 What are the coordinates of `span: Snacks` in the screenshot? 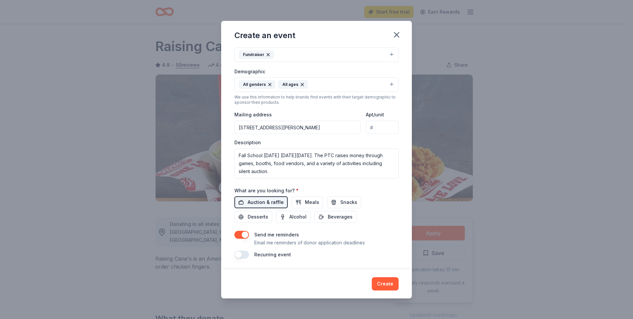 It's located at (349, 202).